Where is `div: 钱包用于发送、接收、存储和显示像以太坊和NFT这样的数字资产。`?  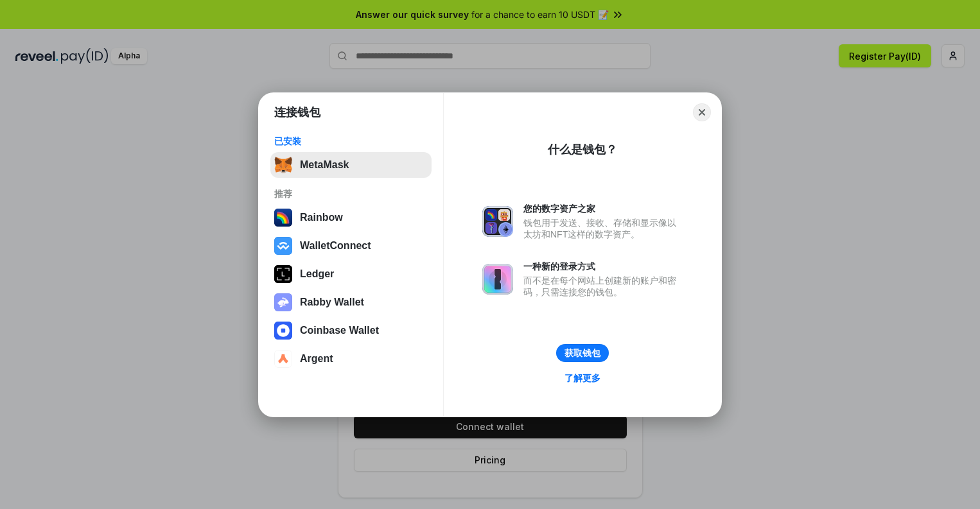 div: 钱包用于发送、接收、存储和显示像以太坊和NFT这样的数字资产。 is located at coordinates (603, 229).